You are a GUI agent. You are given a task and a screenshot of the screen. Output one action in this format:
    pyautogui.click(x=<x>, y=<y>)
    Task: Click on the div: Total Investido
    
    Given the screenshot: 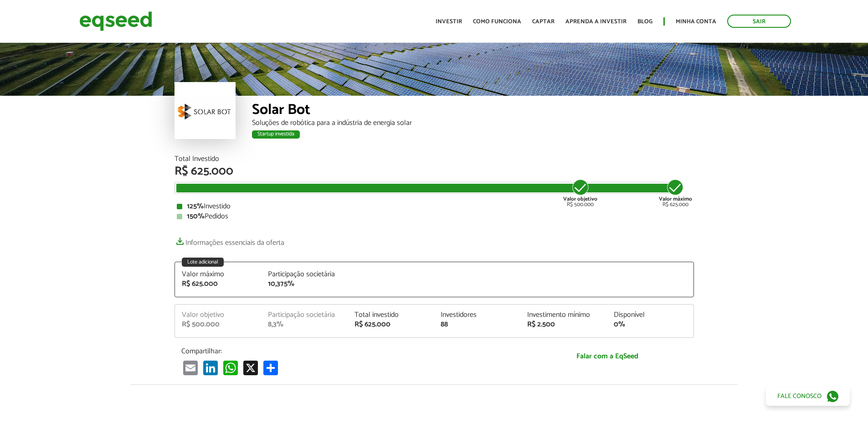 What is the action you would take?
    pyautogui.click(x=434, y=159)
    